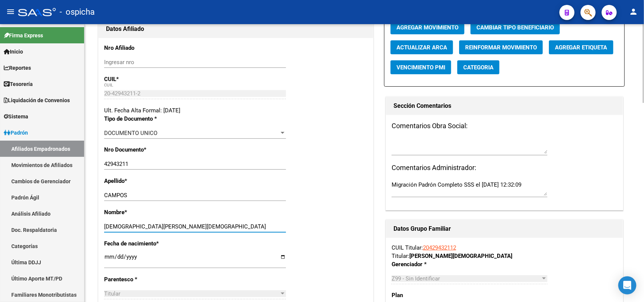 Image resolution: width=644 pixels, height=302 pixels. I want to click on button: Cambiar Tipo Beneficiario, so click(515, 27).